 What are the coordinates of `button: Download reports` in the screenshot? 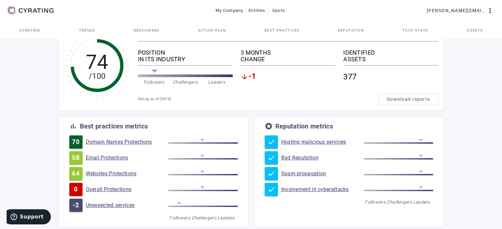 It's located at (409, 99).